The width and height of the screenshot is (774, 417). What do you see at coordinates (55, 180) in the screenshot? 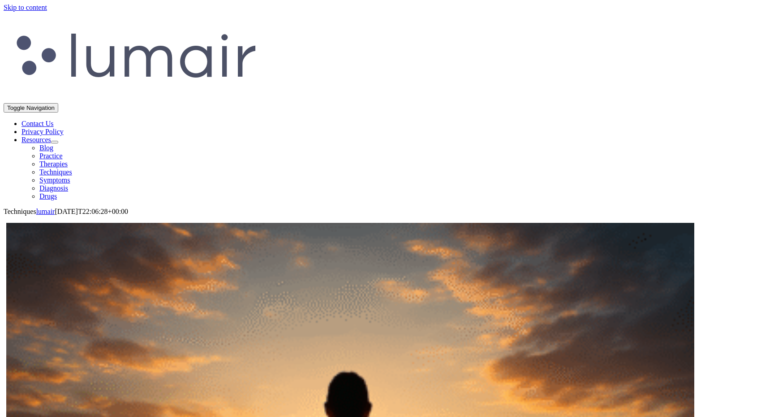
I see `a: Symptoms` at bounding box center [55, 180].